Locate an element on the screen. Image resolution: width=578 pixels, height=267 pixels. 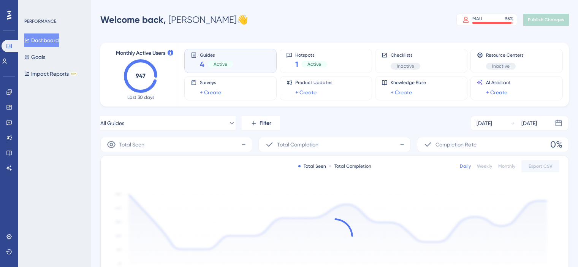
span: Publish Changes is located at coordinates (546, 20).